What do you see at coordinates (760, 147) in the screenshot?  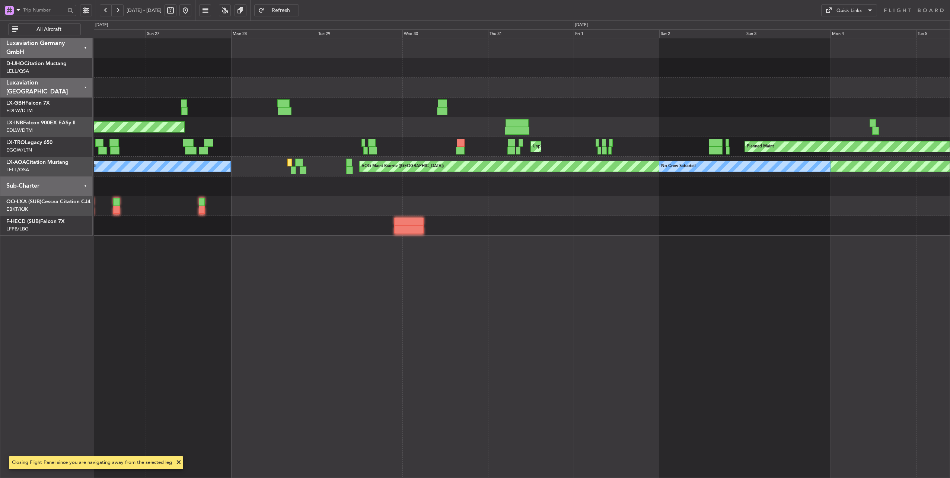 I see `div: Planned Maint` at bounding box center [760, 147].